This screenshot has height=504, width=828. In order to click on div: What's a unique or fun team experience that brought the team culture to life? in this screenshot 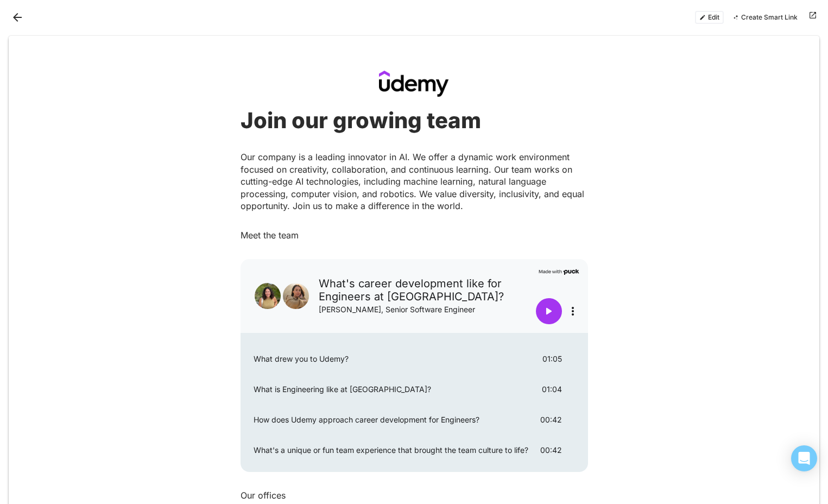, I will do `click(393, 450)`.